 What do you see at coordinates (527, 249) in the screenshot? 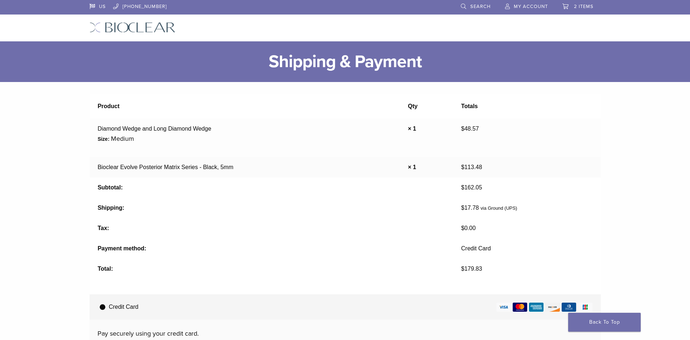
I see `td: Credit Card` at bounding box center [527, 249].